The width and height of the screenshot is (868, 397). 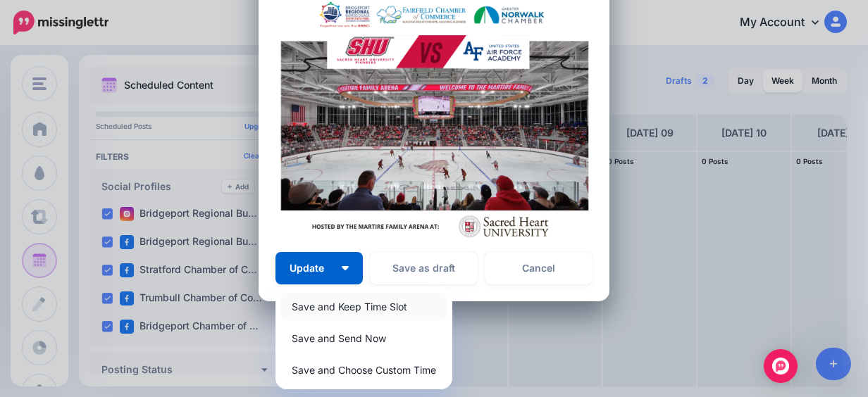 What do you see at coordinates (363, 338) in the screenshot?
I see `a: Save and Send Now` at bounding box center [363, 338].